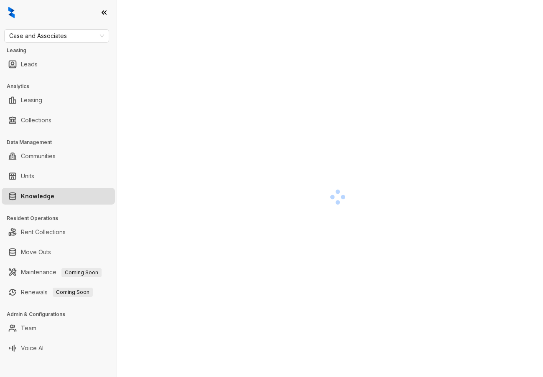 Image resolution: width=543 pixels, height=377 pixels. I want to click on a: Knowledge, so click(38, 196).